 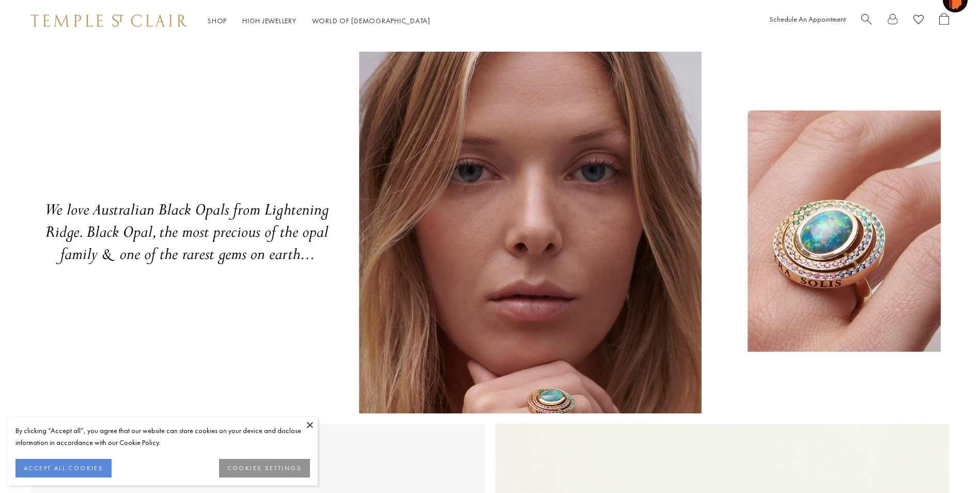 What do you see at coordinates (109, 21) in the screenshot?
I see `img: Temple St. Clair` at bounding box center [109, 21].